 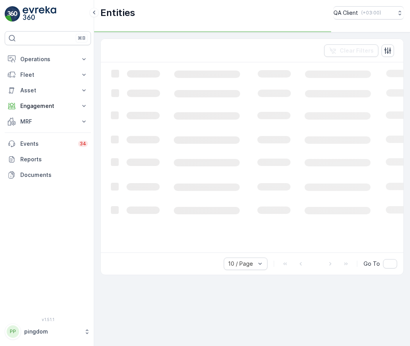 I want to click on button: MRF, so click(x=48, y=122).